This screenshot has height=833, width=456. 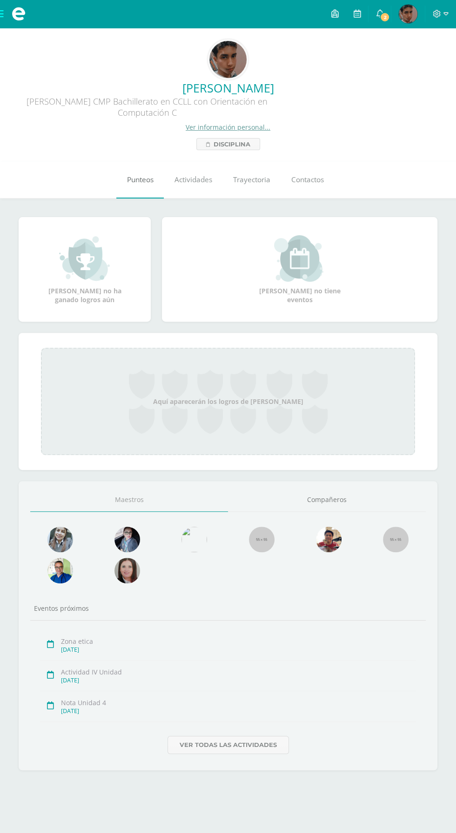 What do you see at coordinates (238, 702) in the screenshot?
I see `div: Nota Unidad 4` at bounding box center [238, 702].